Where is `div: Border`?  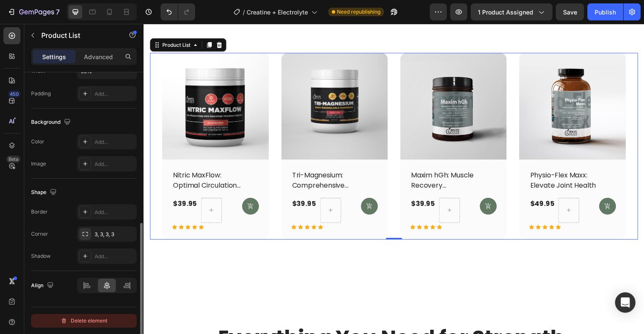 div: Border is located at coordinates (39, 212).